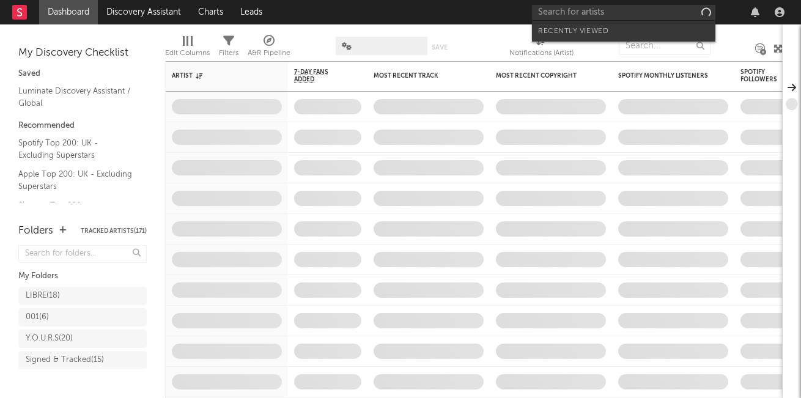 This screenshot has width=801, height=398. Describe the element at coordinates (83, 339) in the screenshot. I see `a: Y.O.U.R.S(20)` at that location.